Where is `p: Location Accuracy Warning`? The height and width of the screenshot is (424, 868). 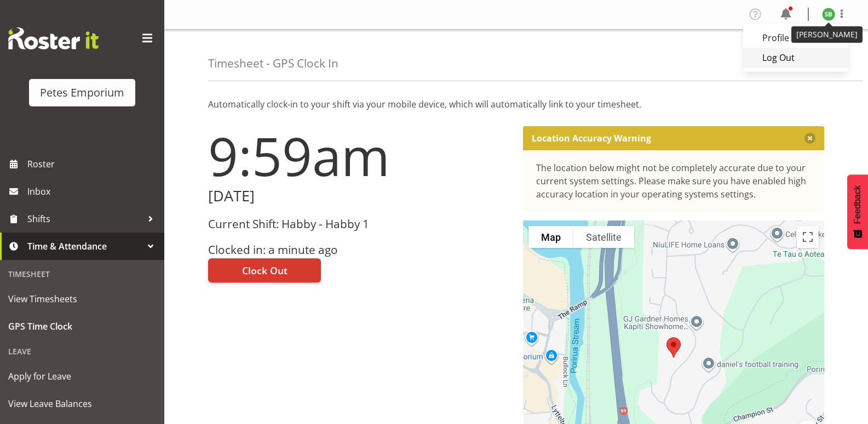 p: Location Accuracy Warning is located at coordinates (591, 138).